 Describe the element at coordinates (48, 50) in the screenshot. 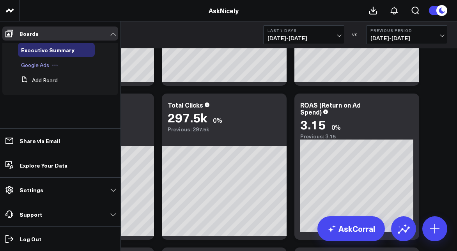

I see `a: Executive Summary` at that location.